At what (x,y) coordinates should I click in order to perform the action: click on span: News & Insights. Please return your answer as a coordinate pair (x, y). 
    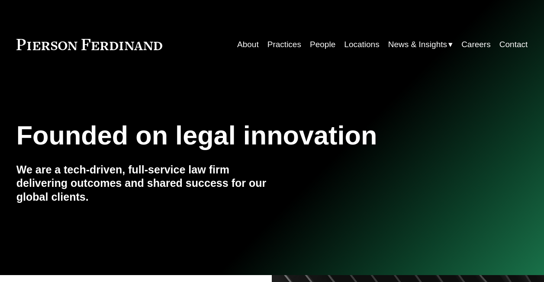
    Looking at the image, I should click on (418, 45).